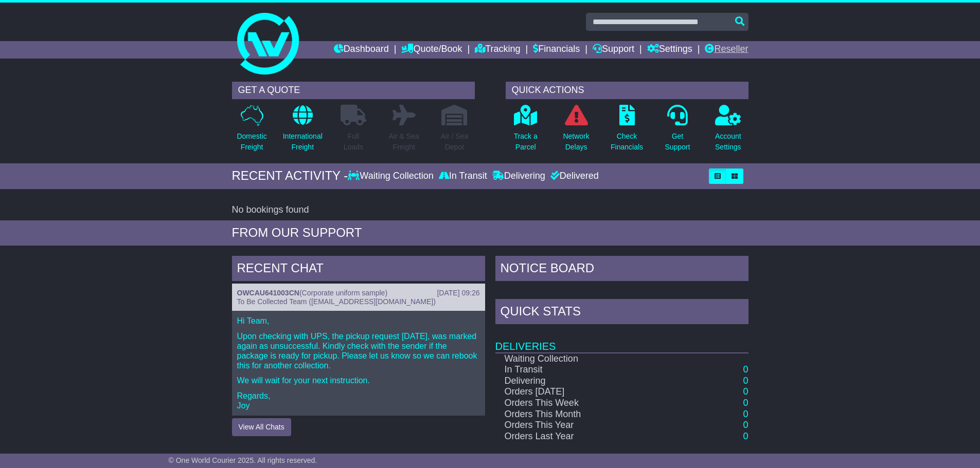  I want to click on span: Corporate uniform sample, so click(344, 293).